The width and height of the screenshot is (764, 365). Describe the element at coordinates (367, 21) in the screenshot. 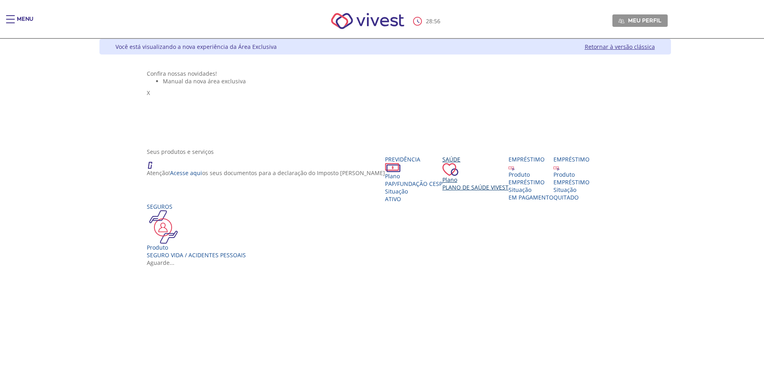

I see `img: Vivest` at that location.